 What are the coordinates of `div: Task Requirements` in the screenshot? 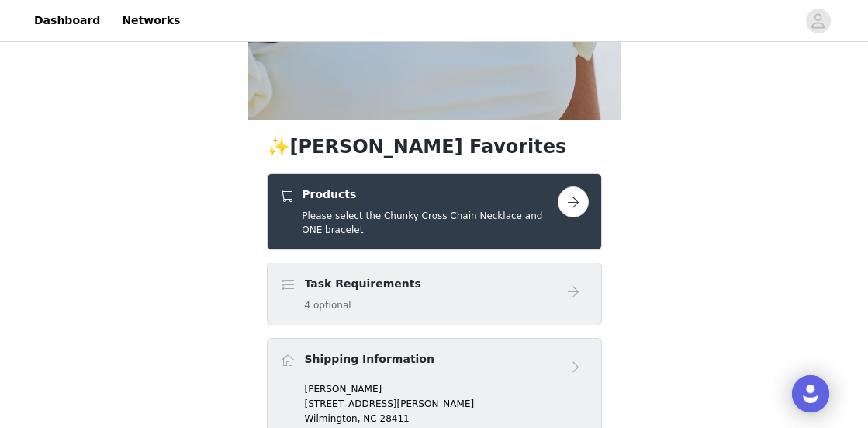 It's located at (435, 293).